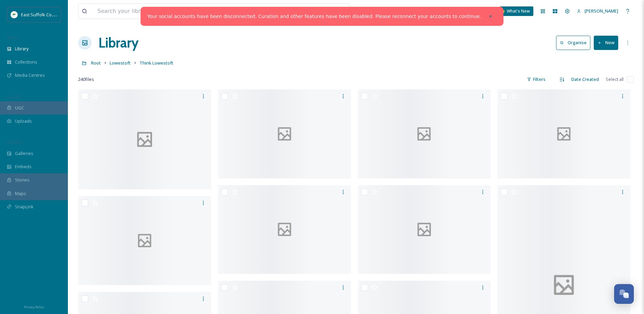  I want to click on span: Stories, so click(22, 179).